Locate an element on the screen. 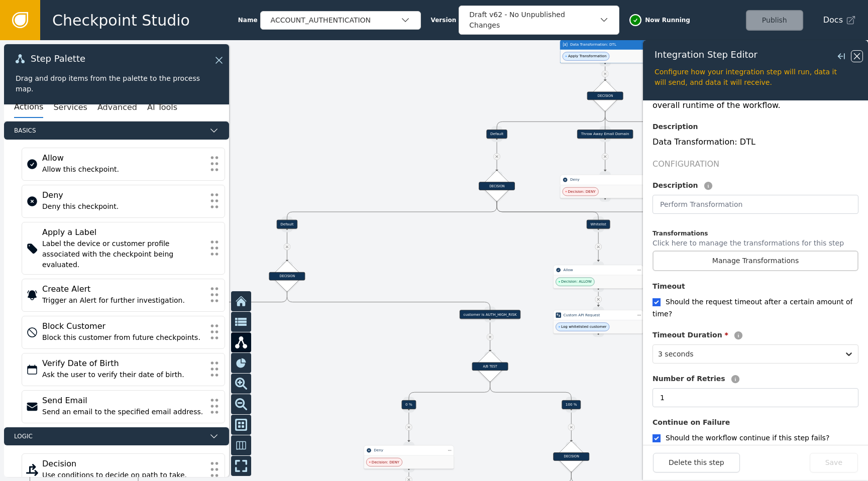 This screenshot has width=868, height=481. a: Docs is located at coordinates (839, 20).